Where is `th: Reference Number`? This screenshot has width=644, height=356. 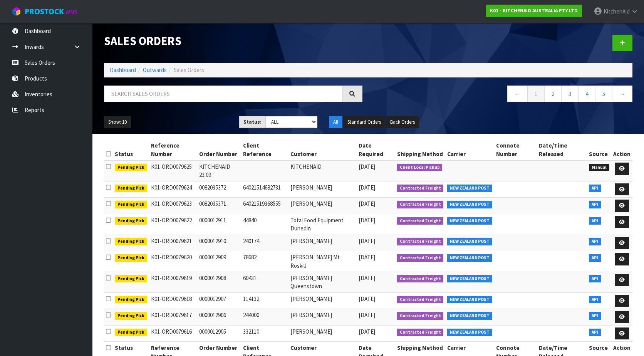 th: Reference Number is located at coordinates (173, 150).